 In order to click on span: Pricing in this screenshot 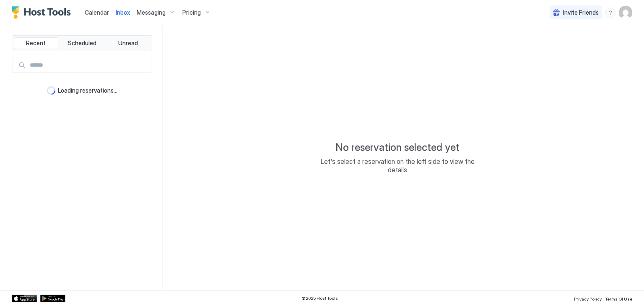, I will do `click(192, 12)`.